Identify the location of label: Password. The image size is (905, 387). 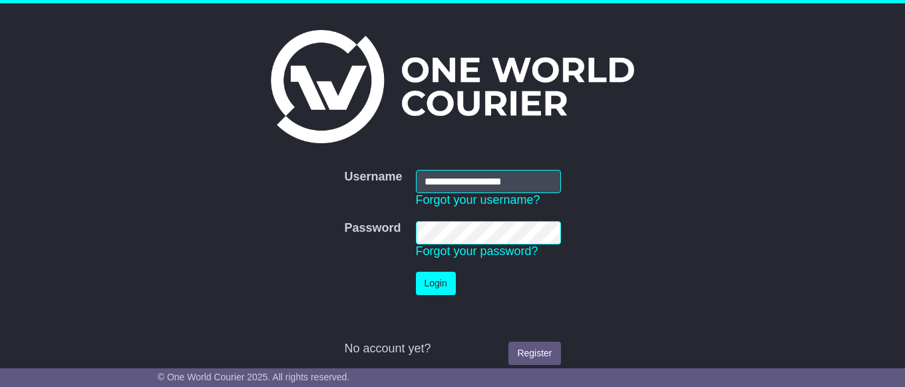
(372, 228).